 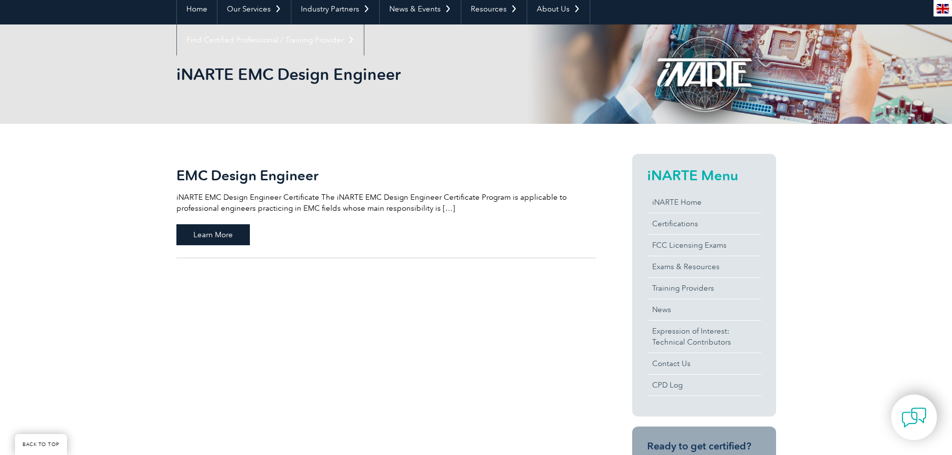 What do you see at coordinates (704, 224) in the screenshot?
I see `a: Certifications` at bounding box center [704, 224].